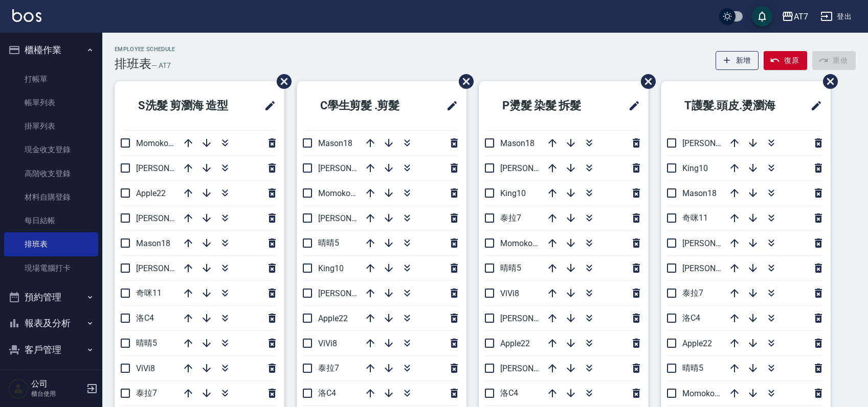  Describe the element at coordinates (51, 244) in the screenshot. I see `a: 排班表` at that location.